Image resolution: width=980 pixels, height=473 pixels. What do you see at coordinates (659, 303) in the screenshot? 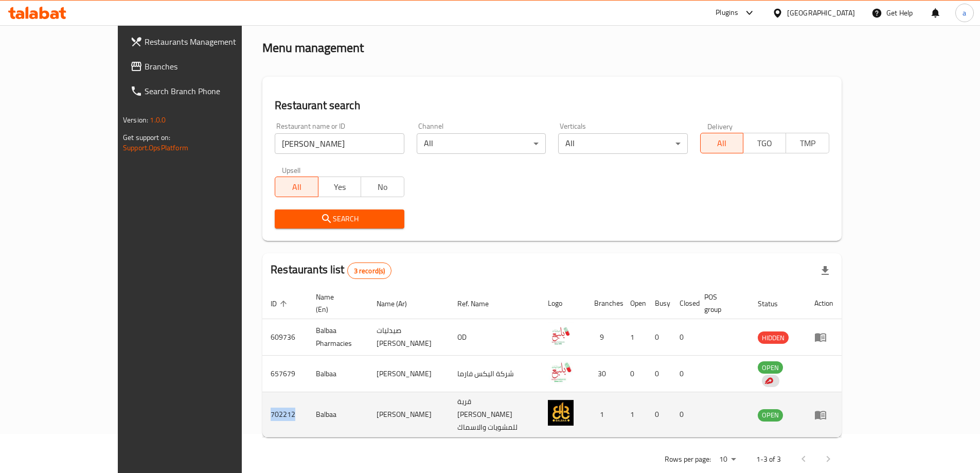
I see `th: Busy` at bounding box center [659, 303].